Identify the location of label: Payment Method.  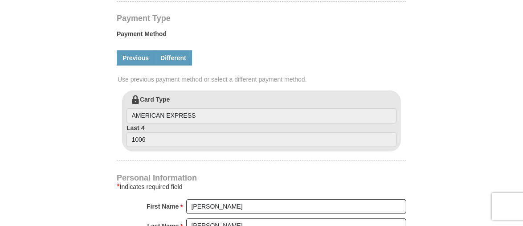
(262, 36).